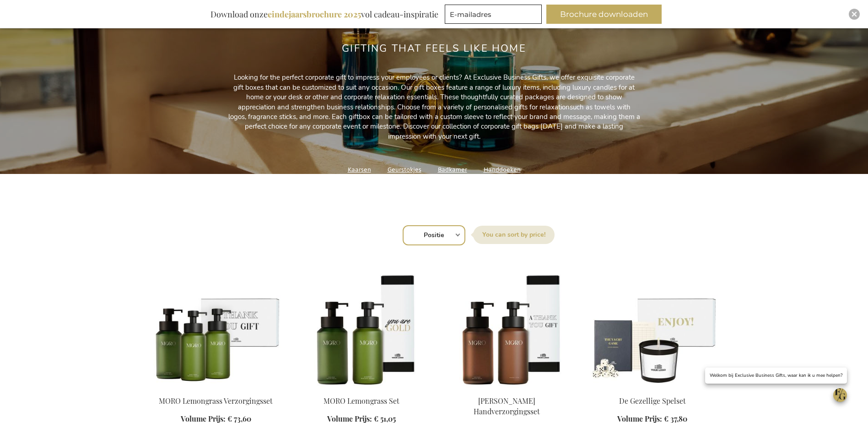 The width and height of the screenshot is (868, 423). I want to click on a: Kaarsen, so click(359, 169).